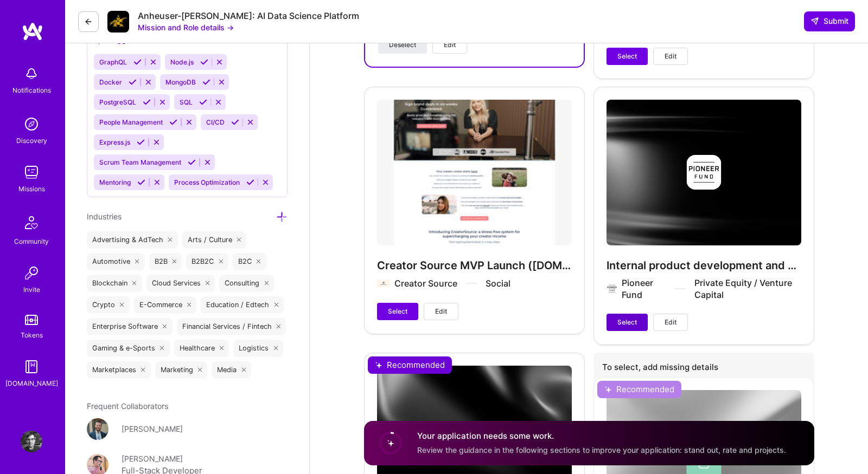 This screenshot has width=868, height=474. What do you see at coordinates (32, 32) in the screenshot?
I see `img: logo` at bounding box center [32, 32].